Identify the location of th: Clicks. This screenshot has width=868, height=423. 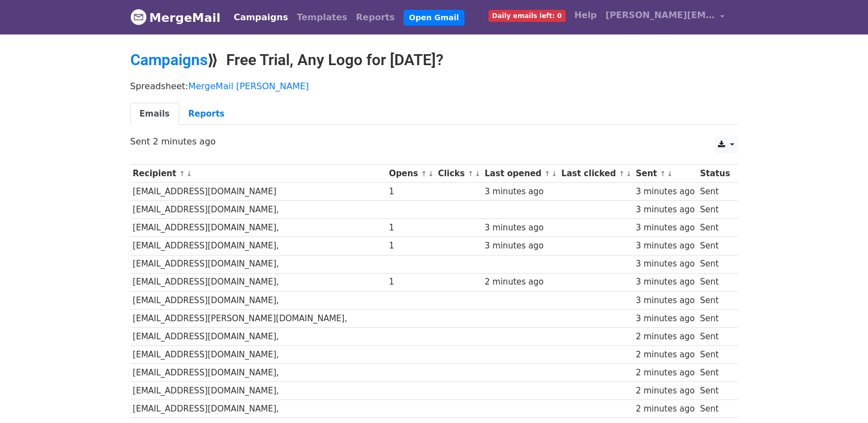
(458, 173).